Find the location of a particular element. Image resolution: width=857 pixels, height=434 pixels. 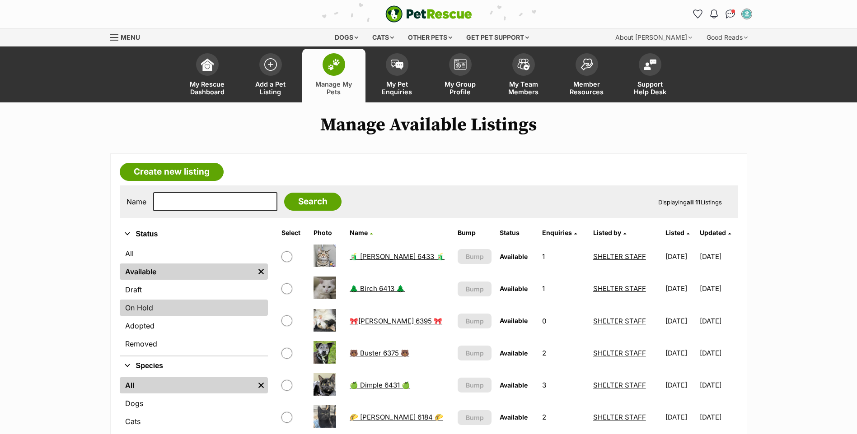

th: Photo is located at coordinates (327, 233).